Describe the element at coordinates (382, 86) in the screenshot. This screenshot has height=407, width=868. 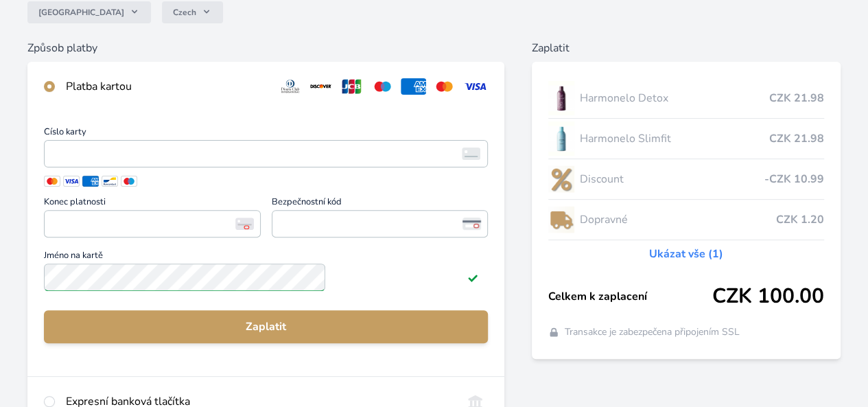
I see `img: maestro.svg` at that location.